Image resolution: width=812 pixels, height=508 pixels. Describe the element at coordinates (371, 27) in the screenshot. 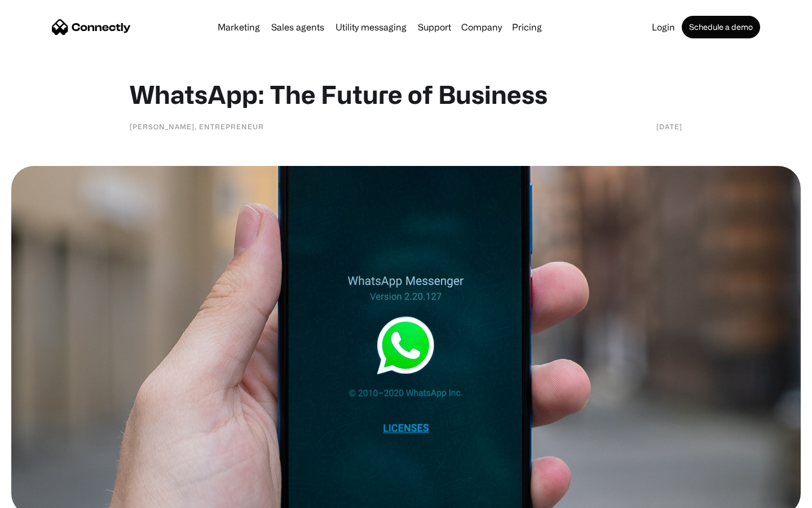

I see `a: Utility messaging` at that location.